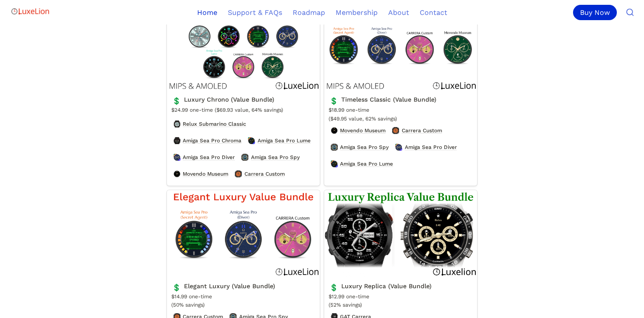 This screenshot has width=644, height=318. What do you see at coordinates (596, 13) in the screenshot?
I see `a: Buy Now` at bounding box center [596, 13].